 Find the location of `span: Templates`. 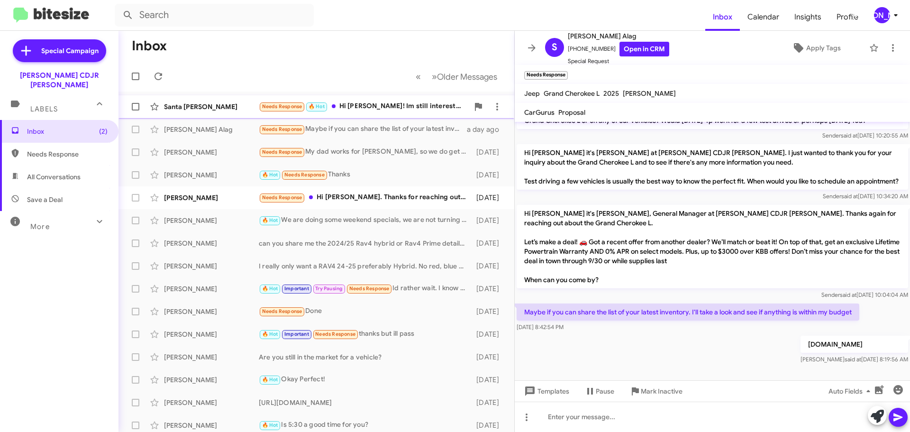

span: Templates is located at coordinates (546, 391).